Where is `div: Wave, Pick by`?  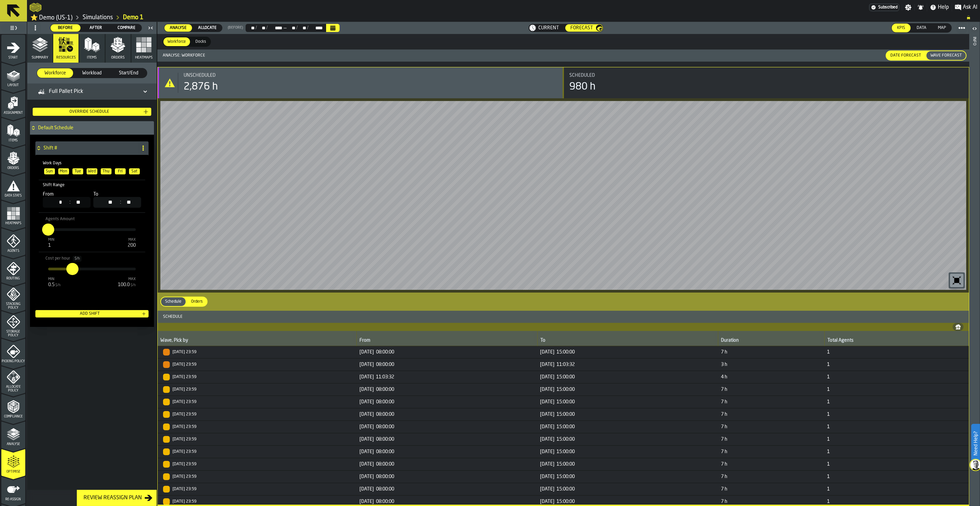
div: Wave, Pick by is located at coordinates (257, 341).